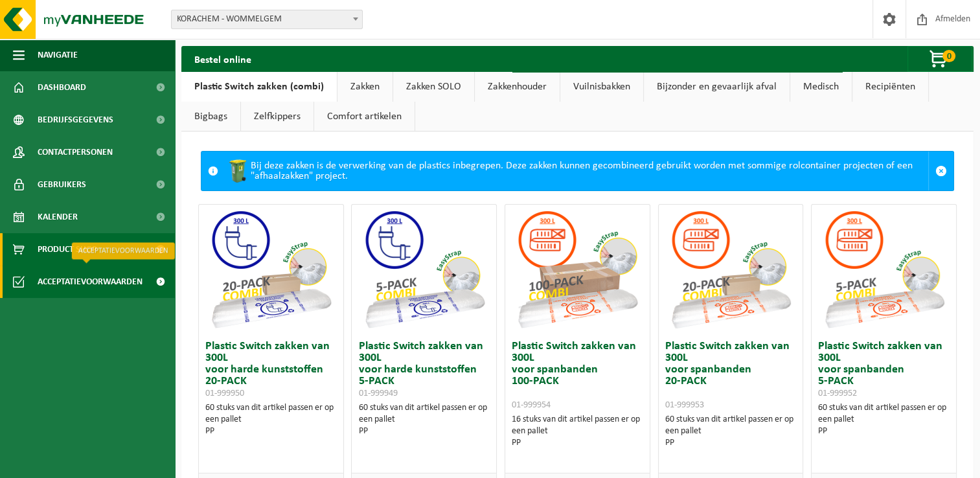 This screenshot has width=980, height=478. Describe the element at coordinates (730, 270) in the screenshot. I see `img: 01-999953` at that location.